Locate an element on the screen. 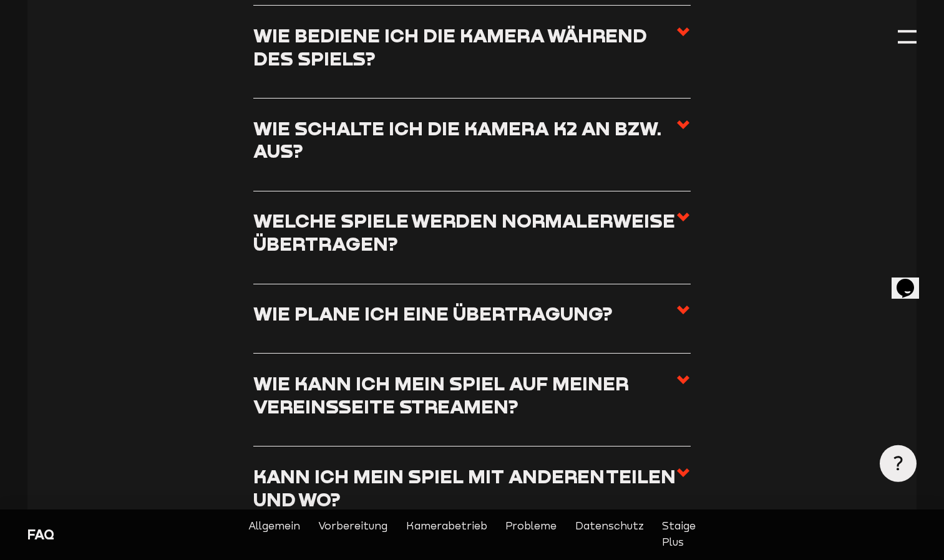  a: Allgemein is located at coordinates (274, 534).